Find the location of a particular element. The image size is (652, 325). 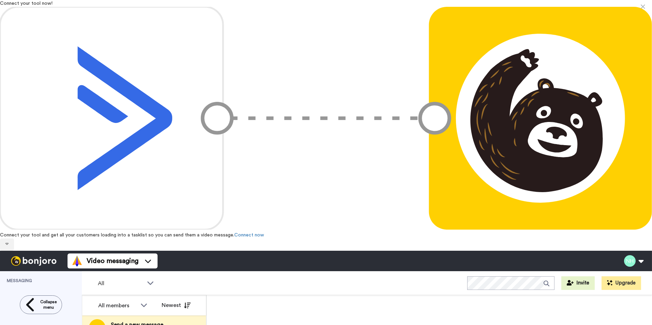

img: vm-color.svg is located at coordinates (77, 261).